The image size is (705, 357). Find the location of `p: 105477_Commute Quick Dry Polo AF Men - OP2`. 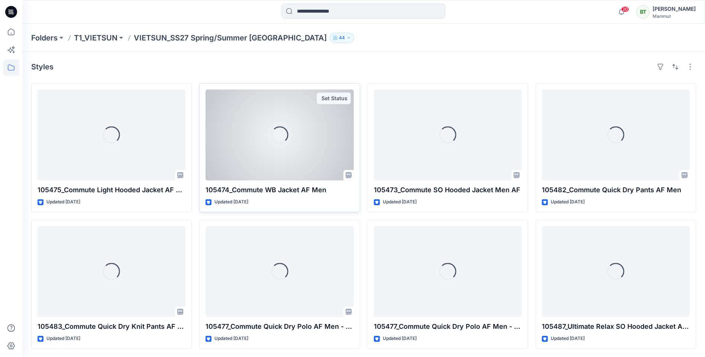

p: 105477_Commute Quick Dry Polo AF Men - OP2 is located at coordinates (448, 327).